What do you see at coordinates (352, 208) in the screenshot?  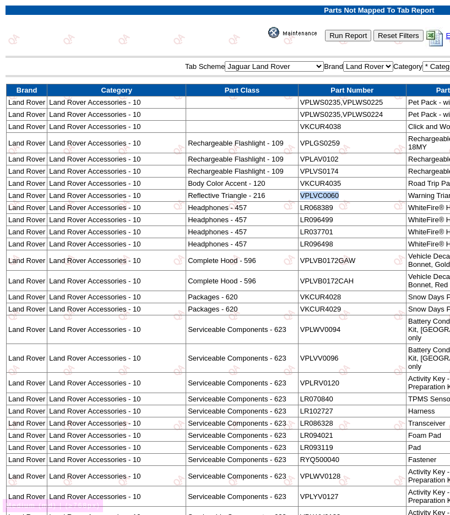 I see `td: LR068389` at bounding box center [352, 208].